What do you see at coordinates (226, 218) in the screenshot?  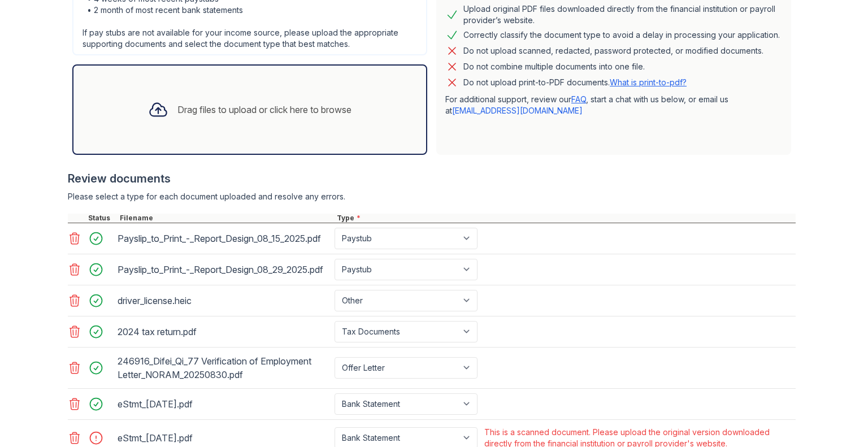 I see `div: Filename` at bounding box center [226, 218].